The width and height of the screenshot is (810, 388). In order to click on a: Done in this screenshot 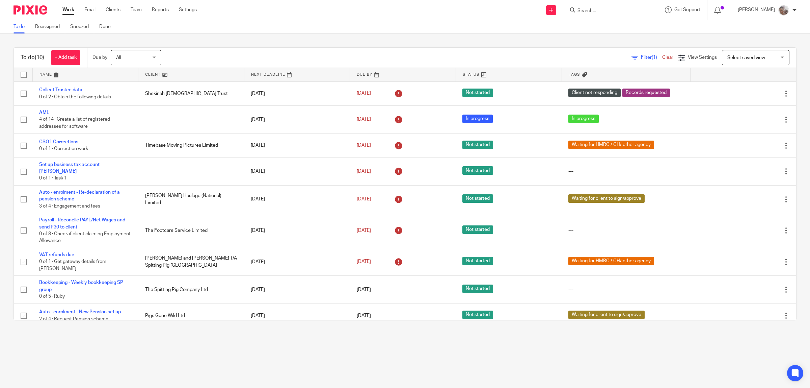, I will do `click(107, 27)`.